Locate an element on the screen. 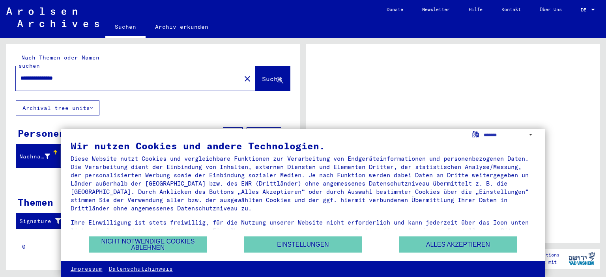 The image size is (606, 277). label: Sprache auswählen is located at coordinates (475, 134).